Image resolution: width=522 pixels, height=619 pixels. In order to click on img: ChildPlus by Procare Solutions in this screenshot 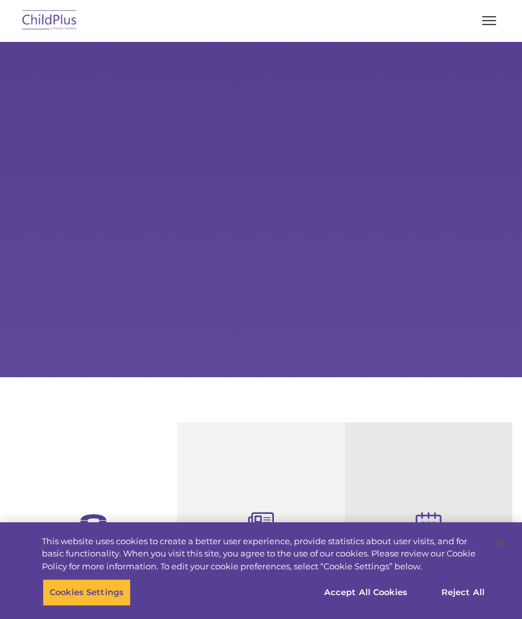, I will do `click(50, 21)`.